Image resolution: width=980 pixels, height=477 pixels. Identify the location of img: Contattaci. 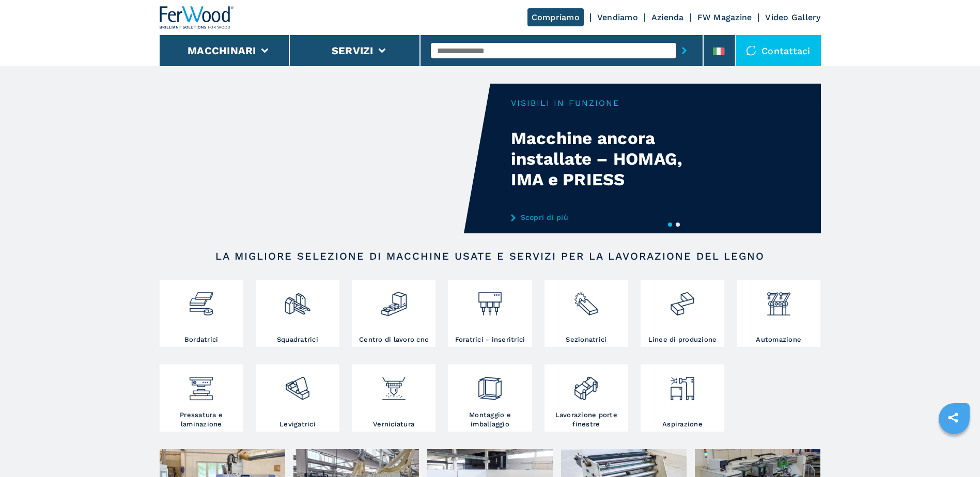
(751, 51).